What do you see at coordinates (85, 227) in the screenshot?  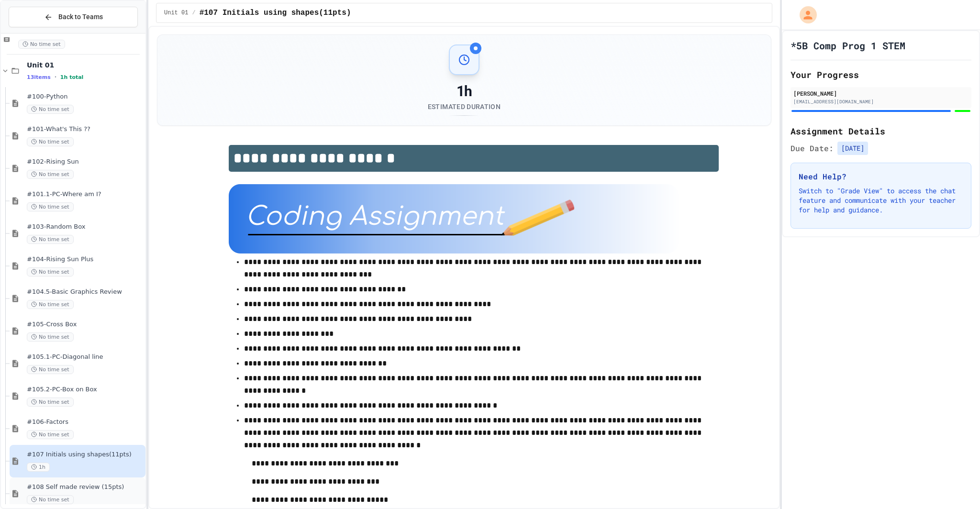 I see `span: #103-Random Box` at bounding box center [85, 227].